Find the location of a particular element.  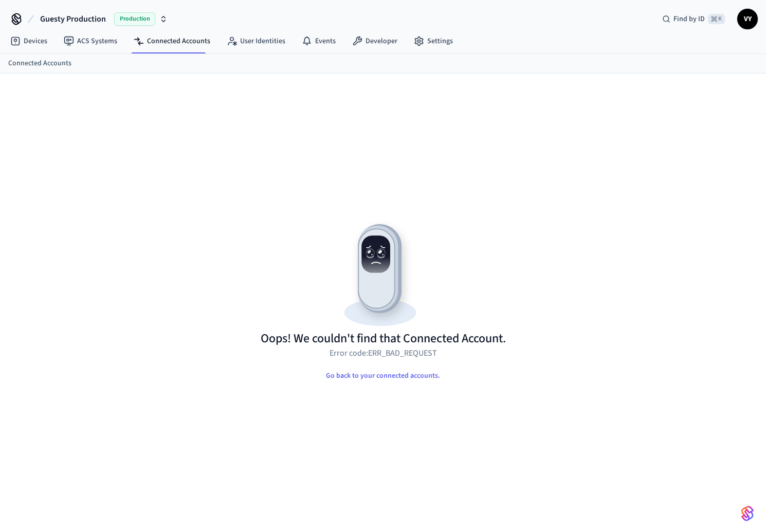

a: Settings is located at coordinates (434, 41).